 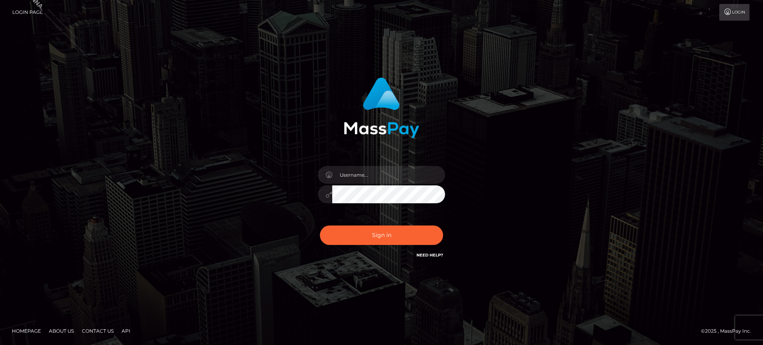 What do you see at coordinates (126, 331) in the screenshot?
I see `a: API` at bounding box center [126, 331].